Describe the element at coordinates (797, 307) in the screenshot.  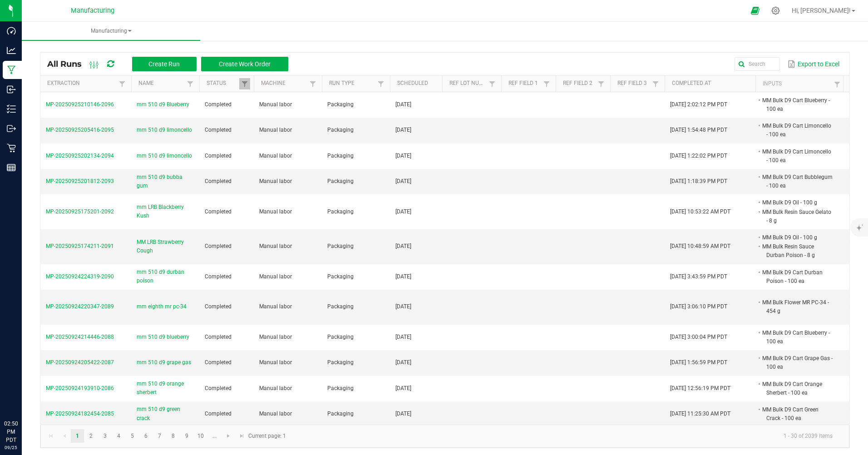
I see `li: MM Bulk Flower MR PC-34 - 454 g` at that location.